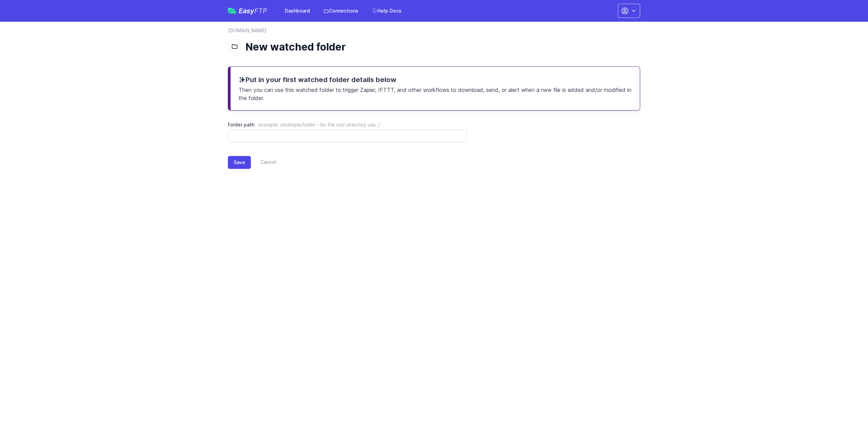 The image size is (868, 431). What do you see at coordinates (263, 163) in the screenshot?
I see `a: Cancel` at bounding box center [263, 163].